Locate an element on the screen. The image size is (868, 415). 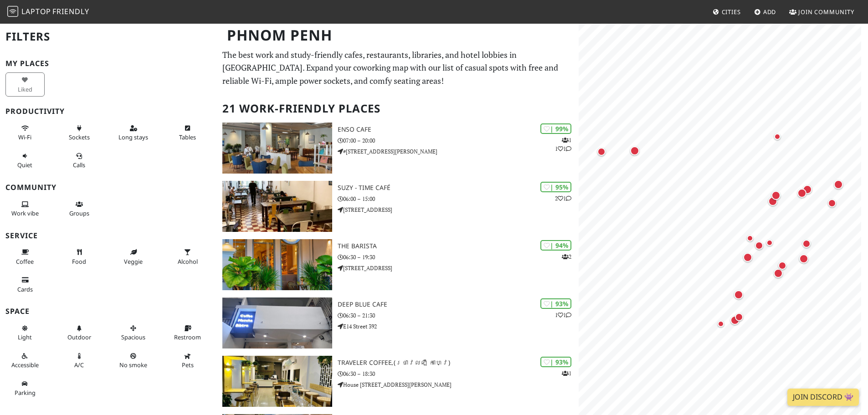
span: Friendly is located at coordinates (71, 11).